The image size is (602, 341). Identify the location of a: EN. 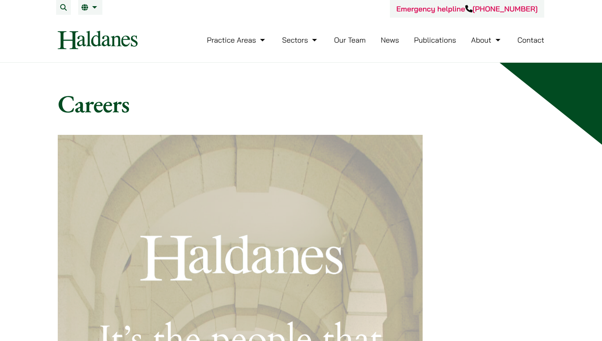
(90, 7).